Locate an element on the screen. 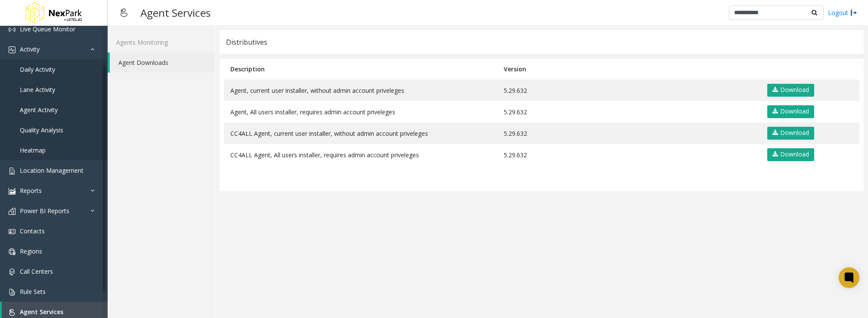 The height and width of the screenshot is (318, 868). span: Call Centers is located at coordinates (36, 271).